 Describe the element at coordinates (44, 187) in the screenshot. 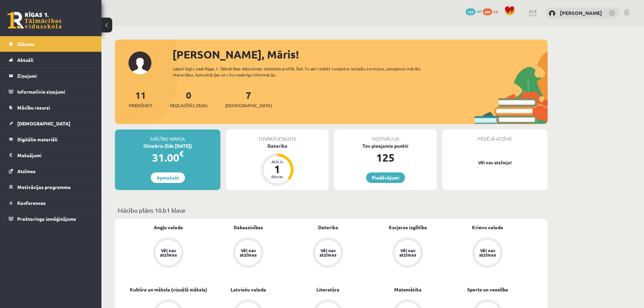

I see `span: Motivācijas programma` at that location.